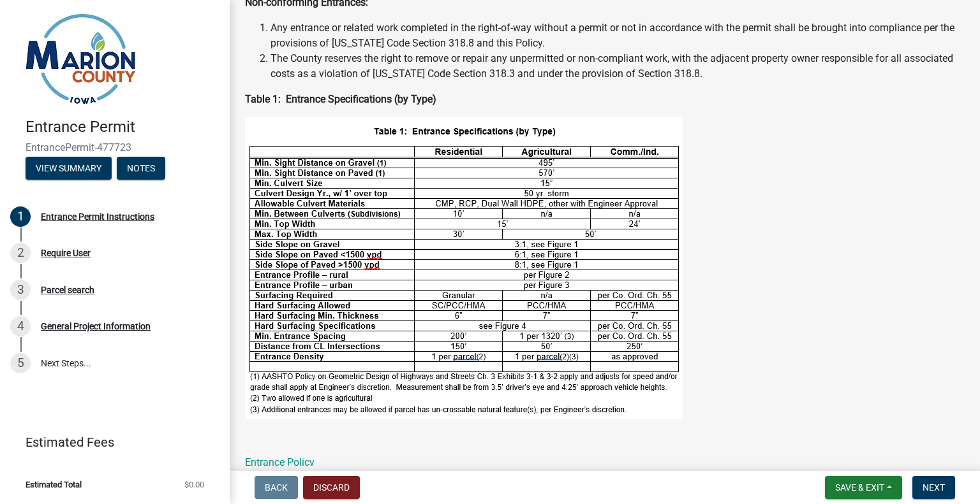 The width and height of the screenshot is (980, 504). I want to click on div: General Project Information, so click(96, 326).